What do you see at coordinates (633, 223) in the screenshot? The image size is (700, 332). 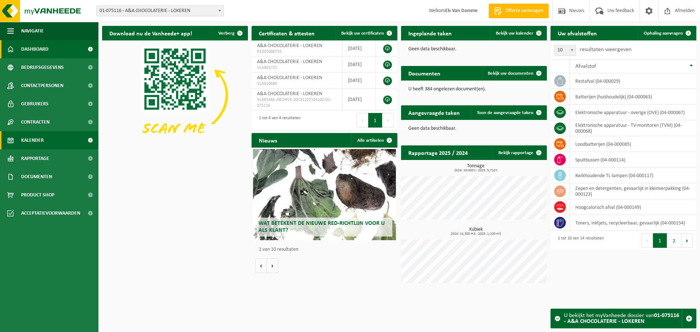 I see `td: toners, inktjets, recycleerbaar, gevaarlijk (04-000154)` at bounding box center [633, 223].